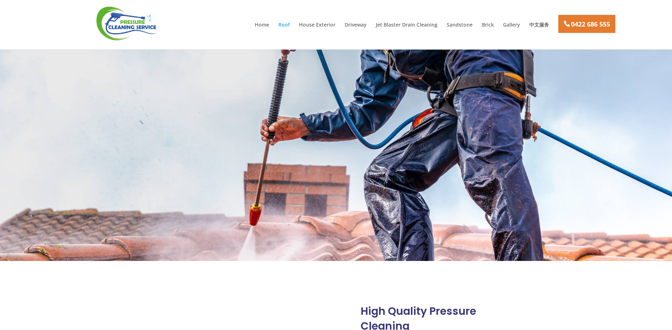 The height and width of the screenshot is (330, 672). I want to click on a: Brick, so click(488, 28).